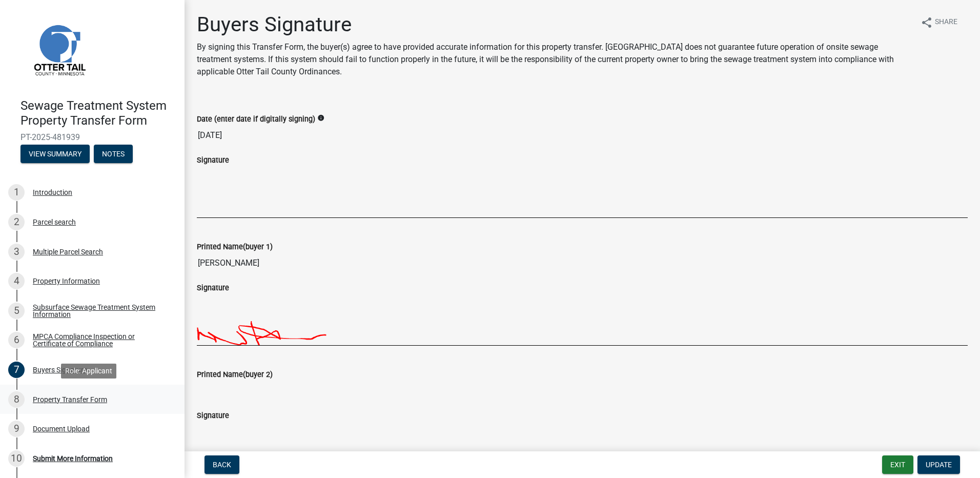 This screenshot has width=980, height=478. I want to click on label: Printed Name(buyer 1), so click(235, 247).